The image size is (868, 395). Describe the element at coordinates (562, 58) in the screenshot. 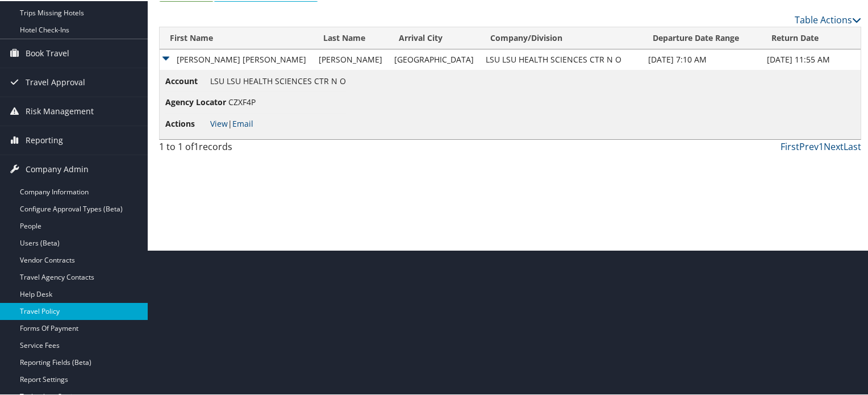

I see `td: LSU LSU HEALTH SCIENCES CTR N O` at that location.